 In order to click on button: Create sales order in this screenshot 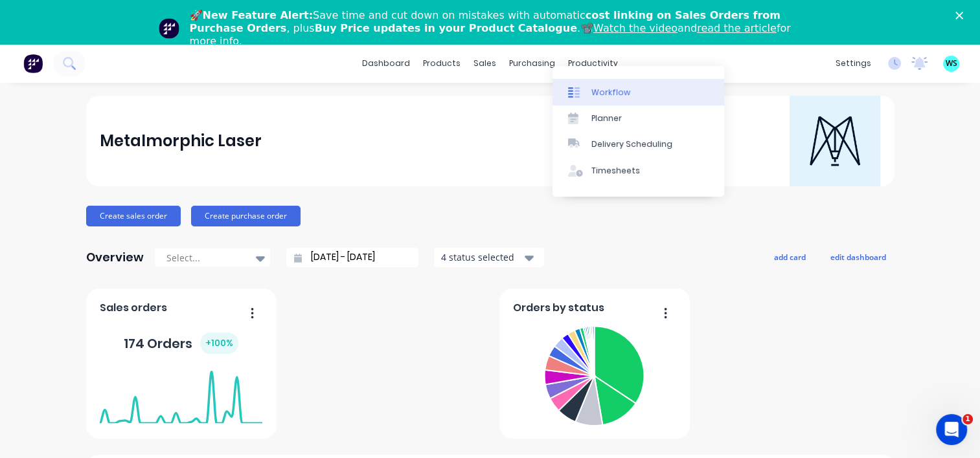, I will do `click(133, 216)`.